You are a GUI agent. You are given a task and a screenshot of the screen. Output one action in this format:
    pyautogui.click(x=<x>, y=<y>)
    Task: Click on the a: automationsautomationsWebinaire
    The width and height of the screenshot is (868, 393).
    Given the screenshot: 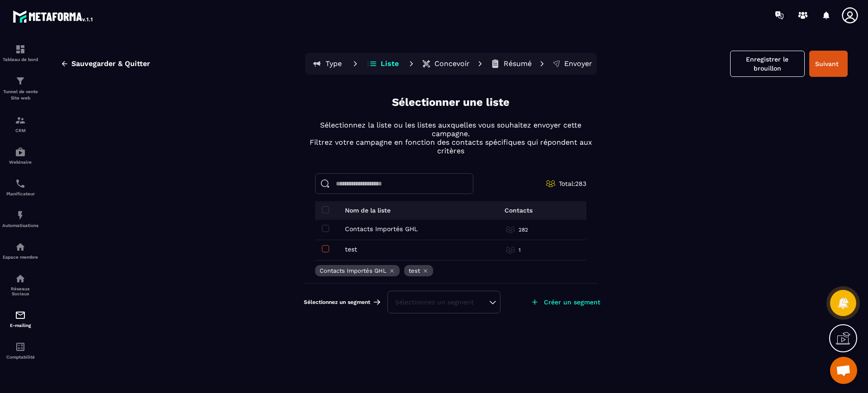 What is the action you would take?
    pyautogui.click(x=20, y=156)
    